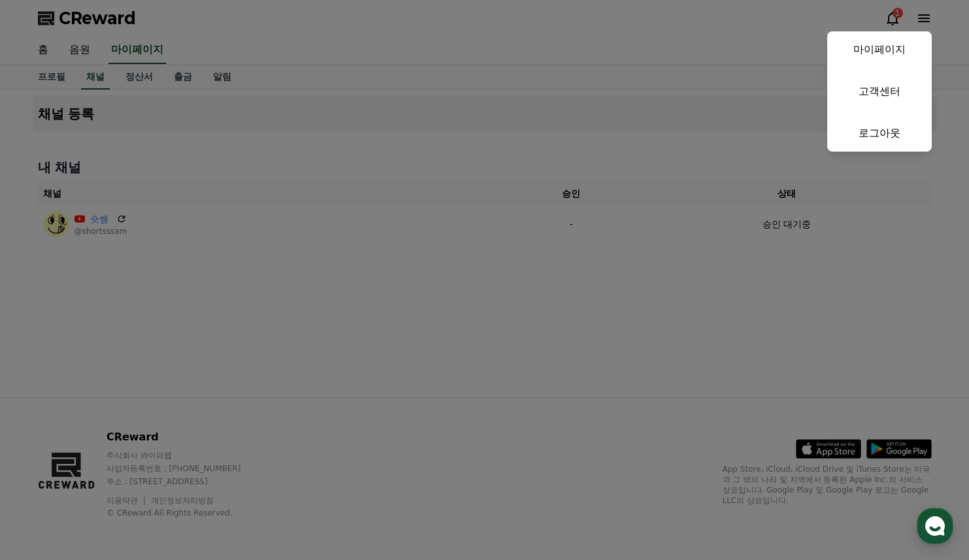  I want to click on span: 설정, so click(210, 439).